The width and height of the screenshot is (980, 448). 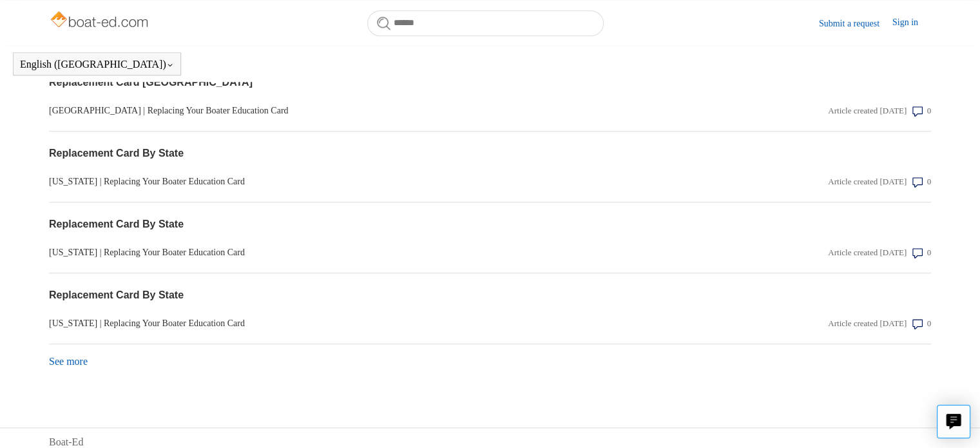 What do you see at coordinates (912, 23) in the screenshot?
I see `a: Sign in` at bounding box center [912, 23].